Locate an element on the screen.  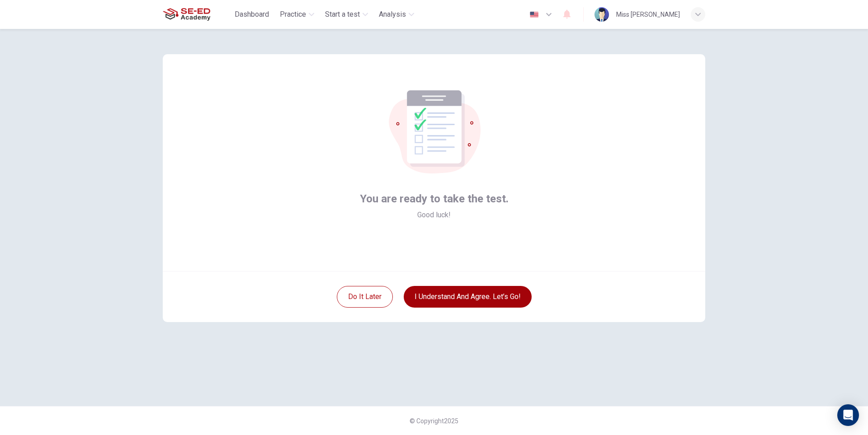
span: Practice is located at coordinates (293, 15).